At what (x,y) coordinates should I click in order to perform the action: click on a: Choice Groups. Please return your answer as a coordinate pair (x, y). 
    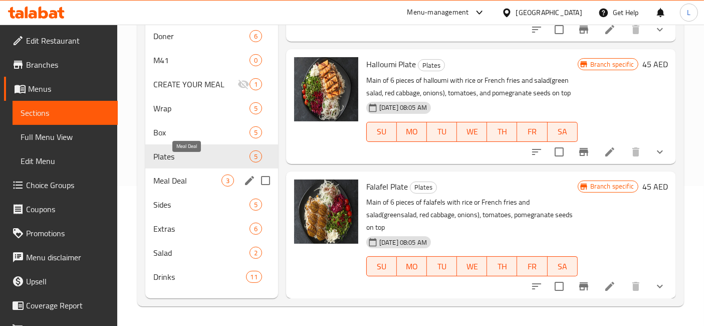
    Looking at the image, I should click on (61, 185).